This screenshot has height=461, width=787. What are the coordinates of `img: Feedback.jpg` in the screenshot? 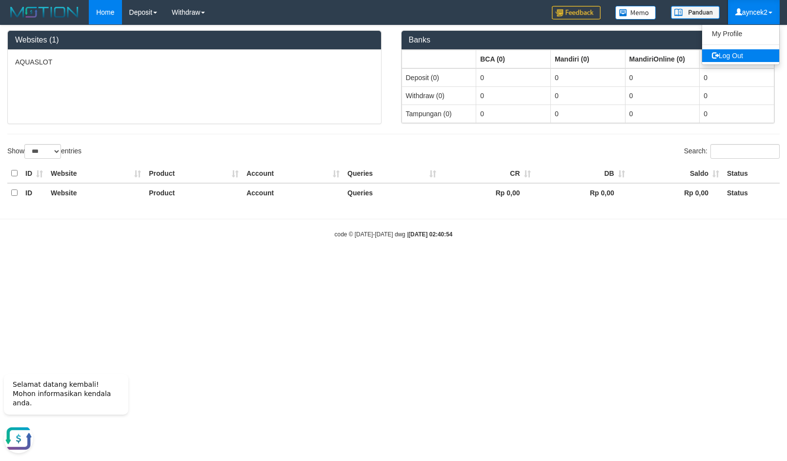 It's located at (576, 13).